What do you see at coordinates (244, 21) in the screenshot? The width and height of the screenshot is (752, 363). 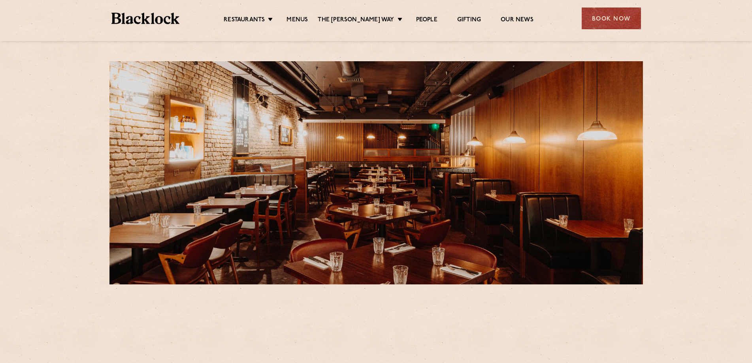 I see `a: Restaurants` at bounding box center [244, 21].